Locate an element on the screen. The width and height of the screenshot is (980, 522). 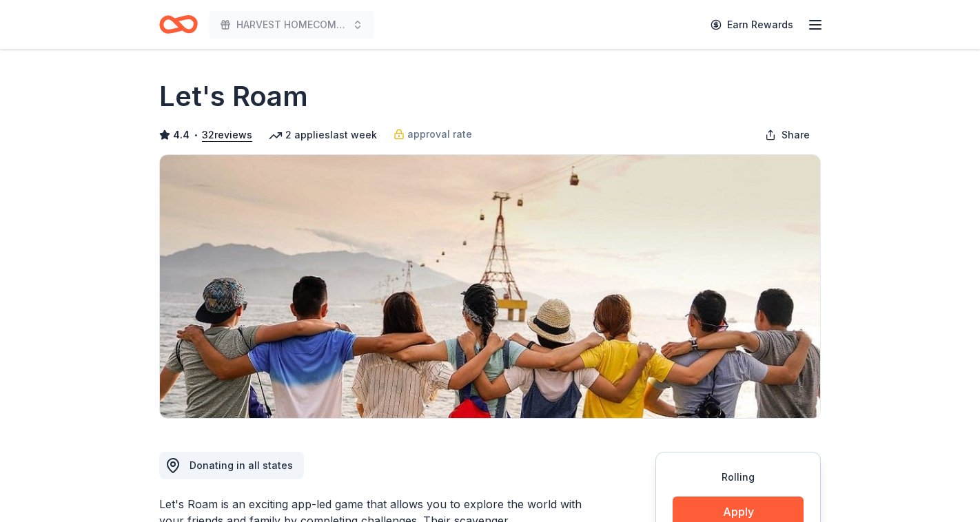
a: Home is located at coordinates (178, 24).